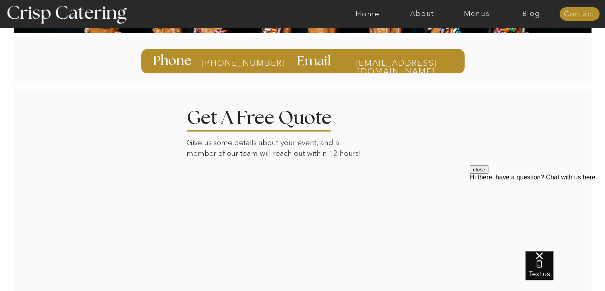 The height and width of the screenshot is (291, 605). What do you see at coordinates (477, 14) in the screenshot?
I see `a: Menus` at bounding box center [477, 14].